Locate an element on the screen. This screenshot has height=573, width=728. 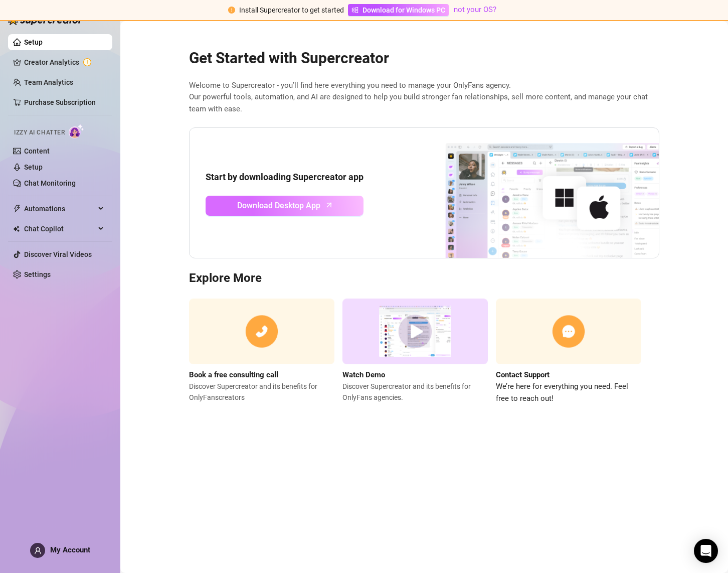
span: Izzy AI Chatter is located at coordinates (39, 133).